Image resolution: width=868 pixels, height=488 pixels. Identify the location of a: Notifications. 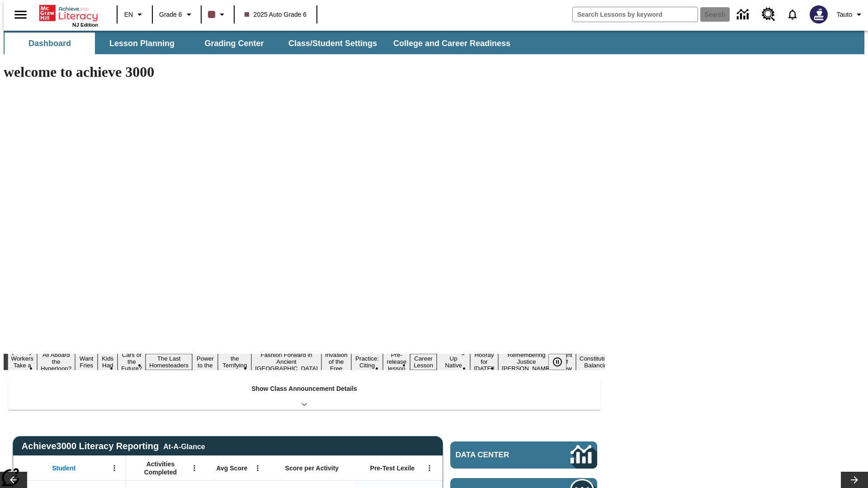
(792, 14).